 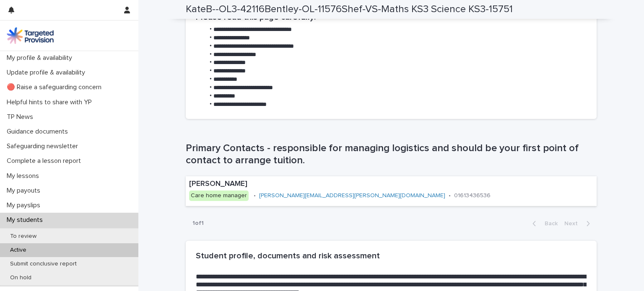 What do you see at coordinates (47, 73) in the screenshot?
I see `p: Update profile & availability` at bounding box center [47, 73].